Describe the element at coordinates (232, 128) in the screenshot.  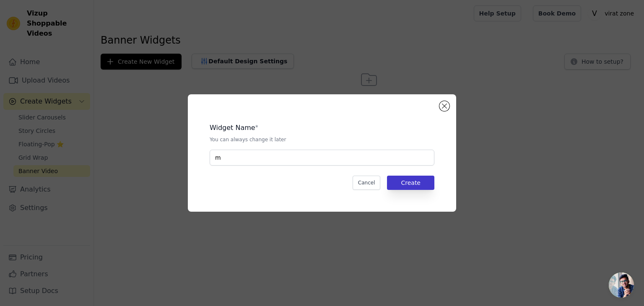
I see `legend: Widget Name` at that location.